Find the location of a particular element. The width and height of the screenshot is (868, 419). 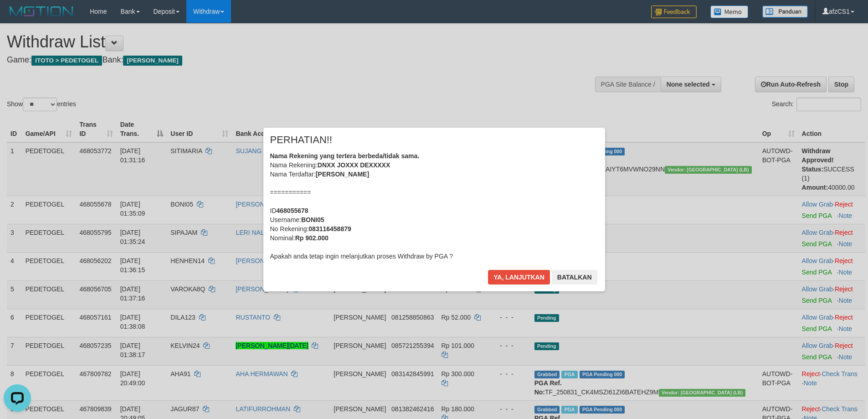

b: Rp 902.000 is located at coordinates (311, 238).